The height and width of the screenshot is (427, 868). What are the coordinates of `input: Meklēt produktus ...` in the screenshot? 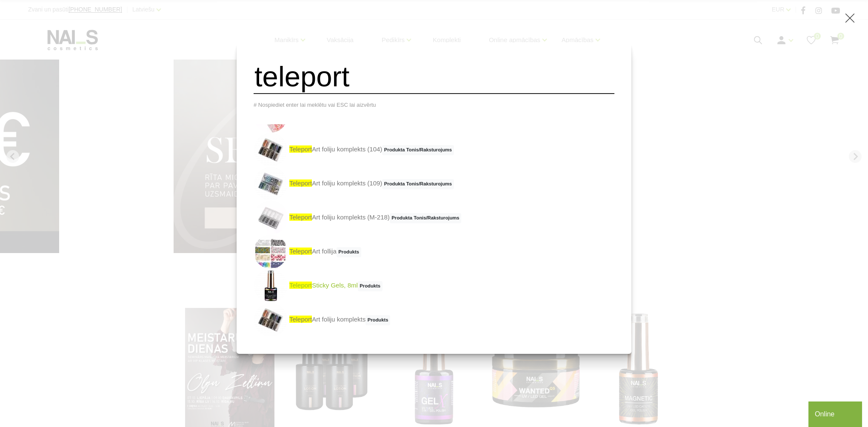 It's located at (434, 77).